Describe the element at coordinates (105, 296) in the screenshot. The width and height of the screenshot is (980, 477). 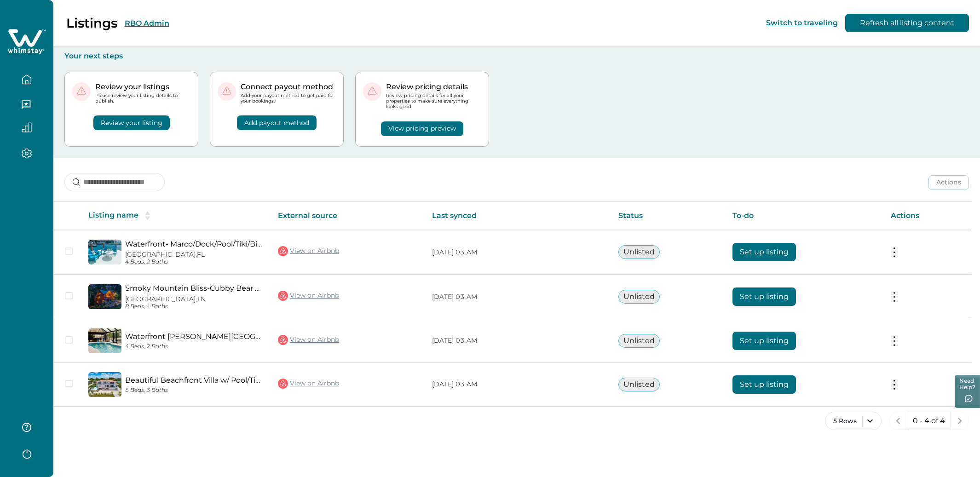
I see `img: propertyImage_Smoky Mountain Bliss-Cubby Bear Cabin` at that location.